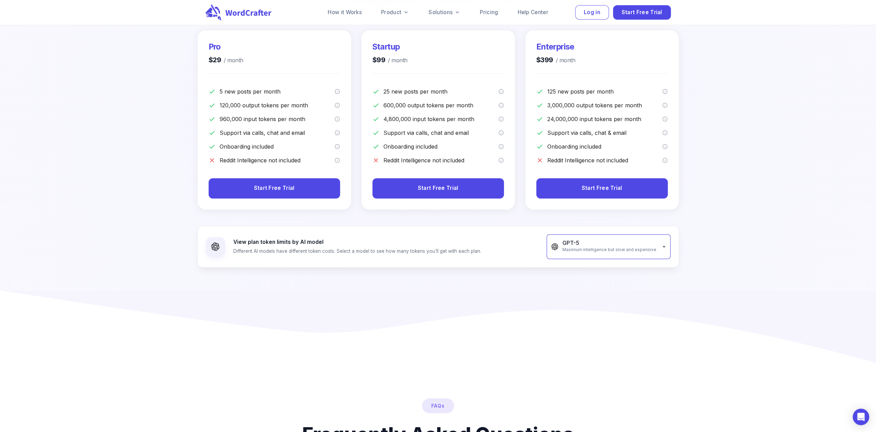  Describe the element at coordinates (556, 60) in the screenshot. I see `h4: $399` at that location.